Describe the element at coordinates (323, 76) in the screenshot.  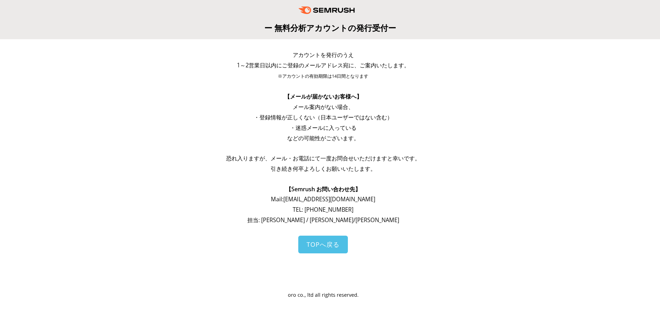
I see `span: ※アカウントの有効期限は14日間となります` at that location.